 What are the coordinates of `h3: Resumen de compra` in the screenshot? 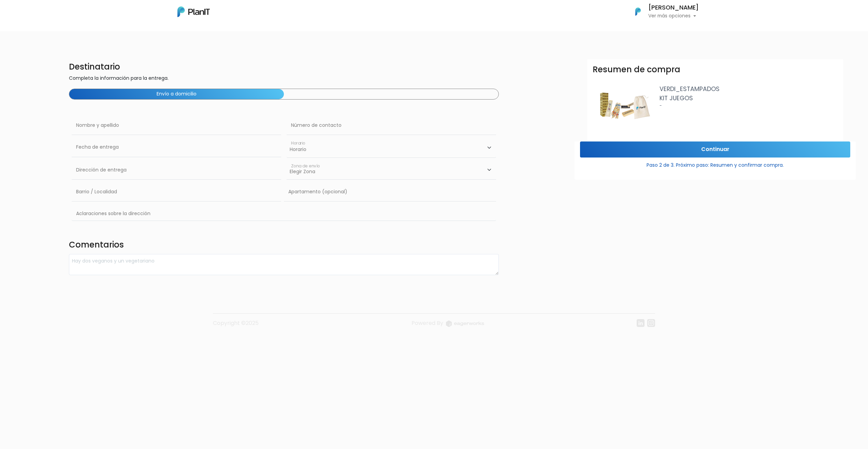 It's located at (637, 70).